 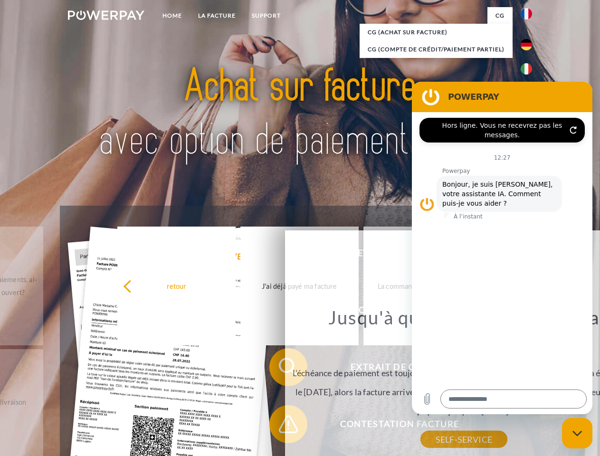 What do you see at coordinates (162, 48) in the screenshot?
I see `button: Actualiser la connexion` at bounding box center [162, 48].